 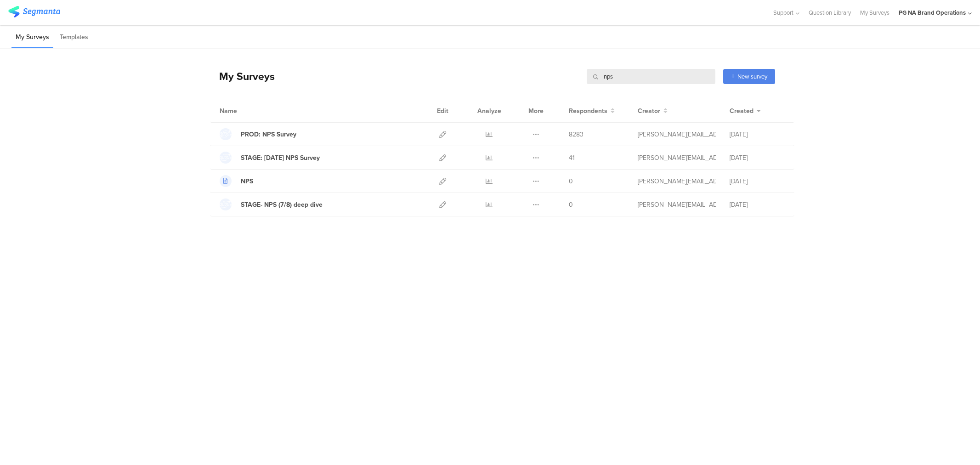 What do you see at coordinates (74, 37) in the screenshot?
I see `li: Templates` at bounding box center [74, 37].